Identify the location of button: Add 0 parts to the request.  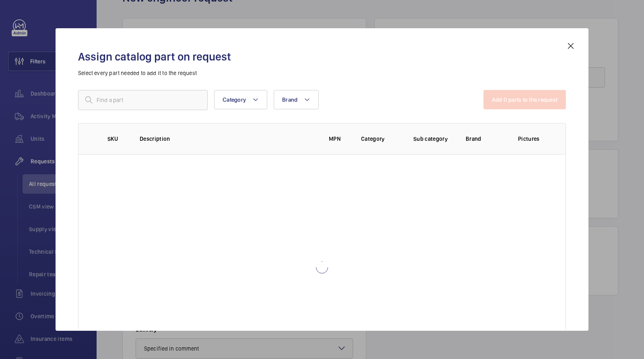
(525, 100).